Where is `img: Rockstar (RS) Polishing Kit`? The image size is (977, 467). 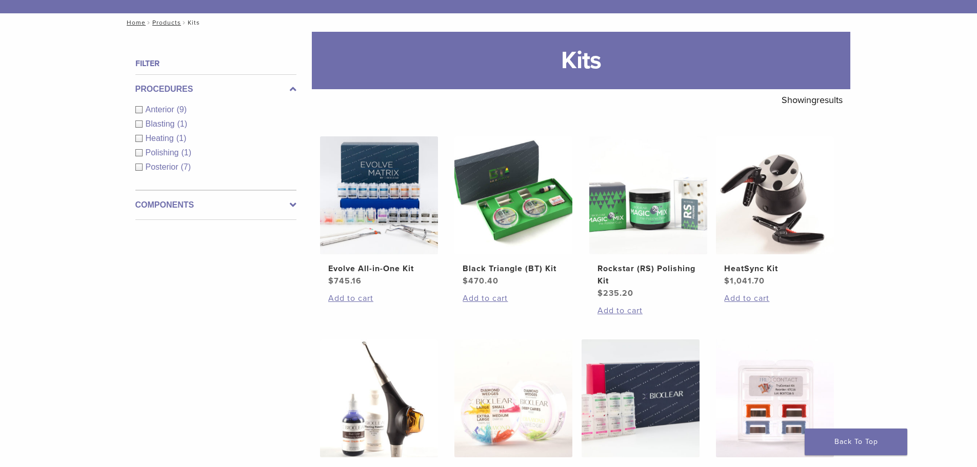
img: Rockstar (RS) Polishing Kit is located at coordinates (648, 195).